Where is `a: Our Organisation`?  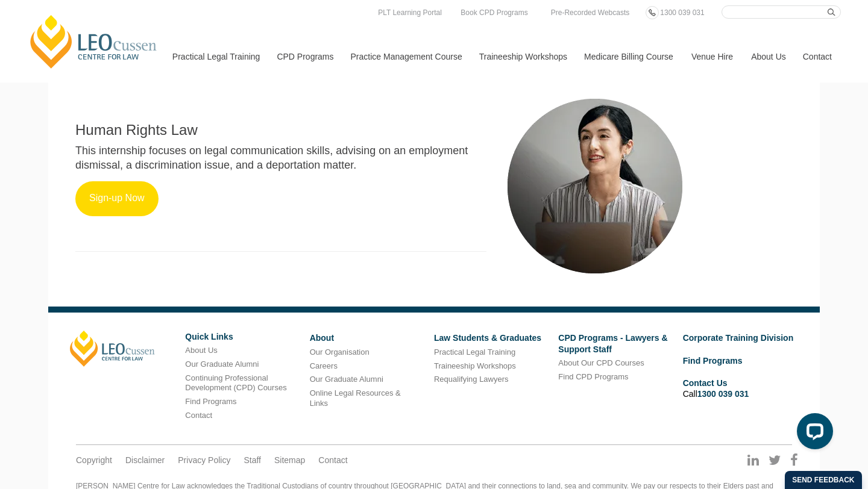
a: Our Organisation is located at coordinates (339, 352).